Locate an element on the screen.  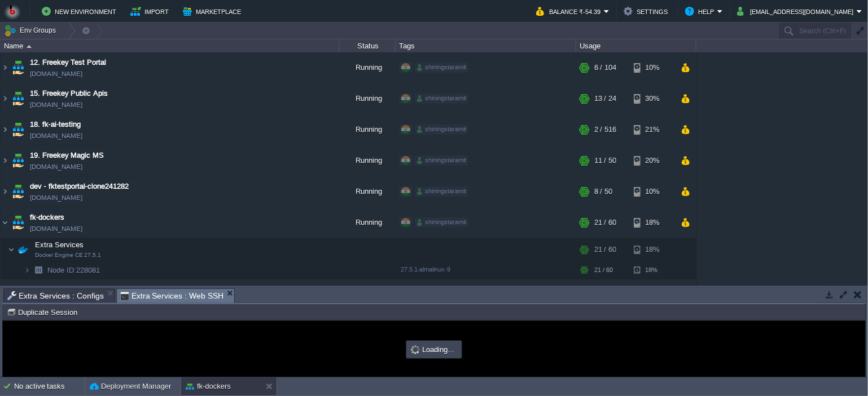
a: Node ID:228081 is located at coordinates (74, 270).